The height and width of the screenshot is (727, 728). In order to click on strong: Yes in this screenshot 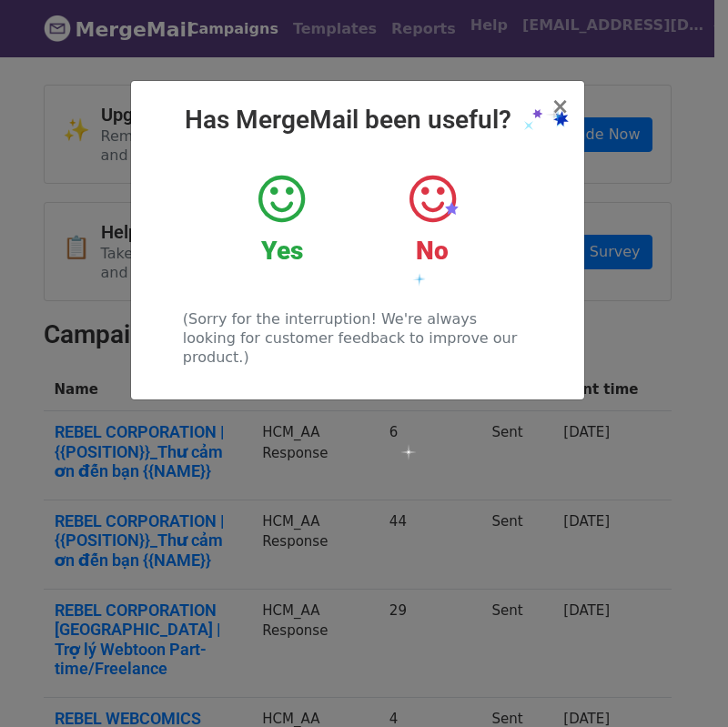, I will do `click(283, 250)`.